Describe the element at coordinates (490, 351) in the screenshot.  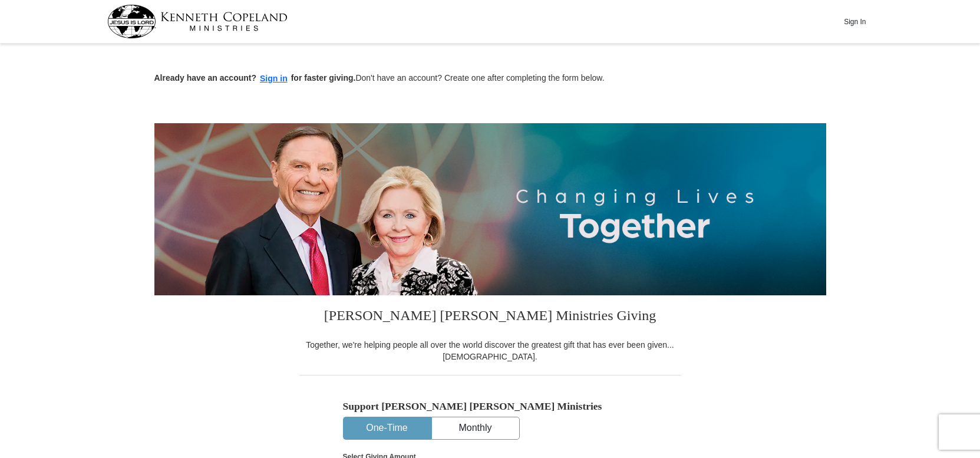
I see `div: Together, we're helping people all over the world discover the greatest gift that has ever been g...` at that location.